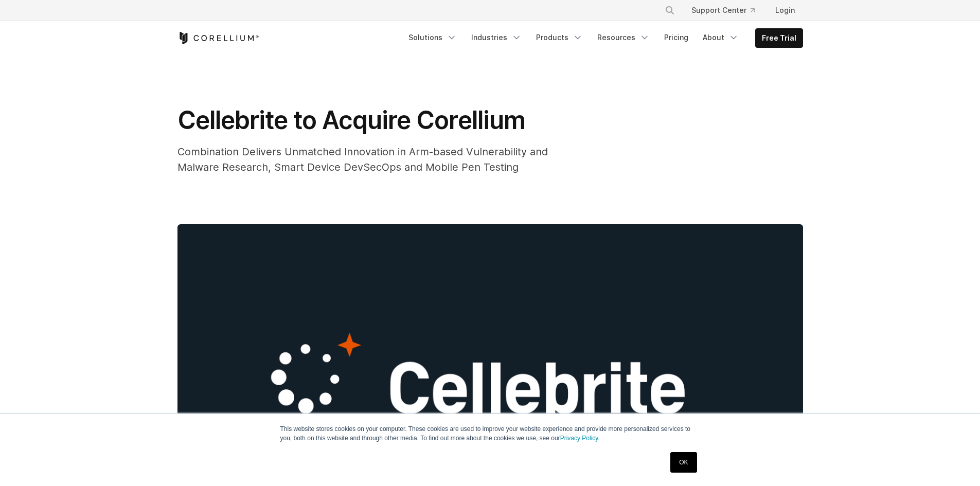  Describe the element at coordinates (218, 38) in the screenshot. I see `a: Corellium Home` at that location.